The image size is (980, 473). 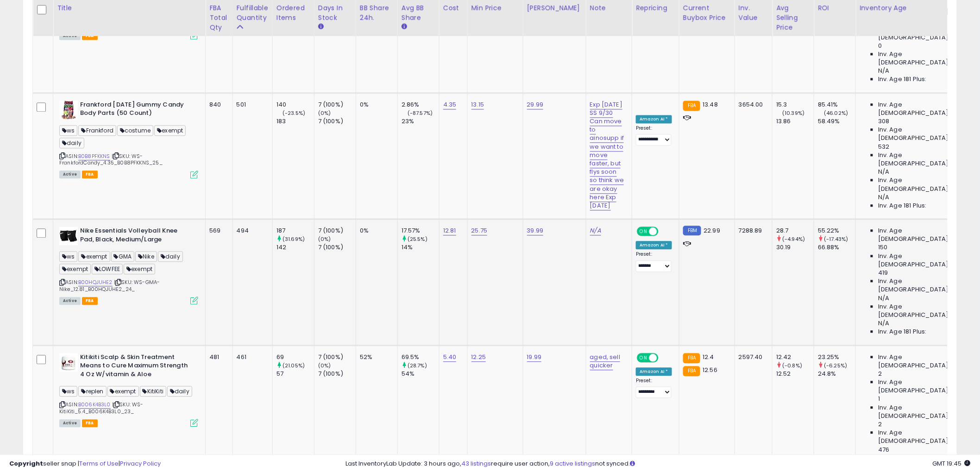 I want to click on a: Terms of Use, so click(x=99, y=463).